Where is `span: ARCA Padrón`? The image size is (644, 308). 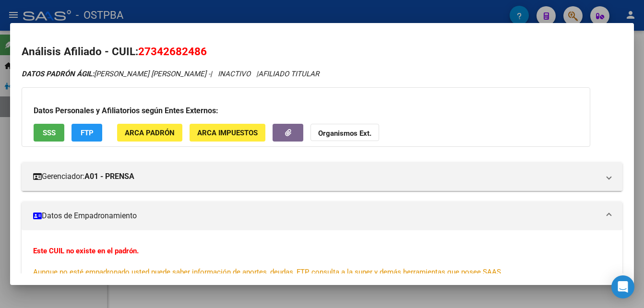 span: ARCA Padrón is located at coordinates (149, 133).